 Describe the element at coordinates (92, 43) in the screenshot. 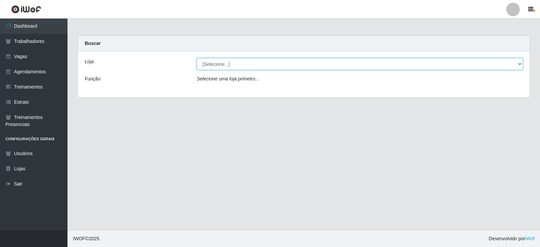

I see `strong: Buscar` at that location.